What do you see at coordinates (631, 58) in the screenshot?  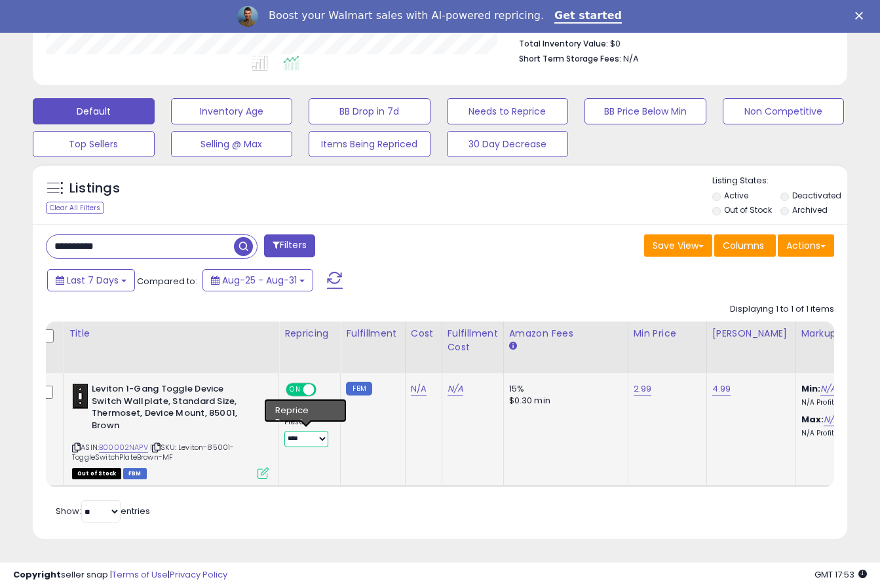 I see `span: N/A` at bounding box center [631, 58].